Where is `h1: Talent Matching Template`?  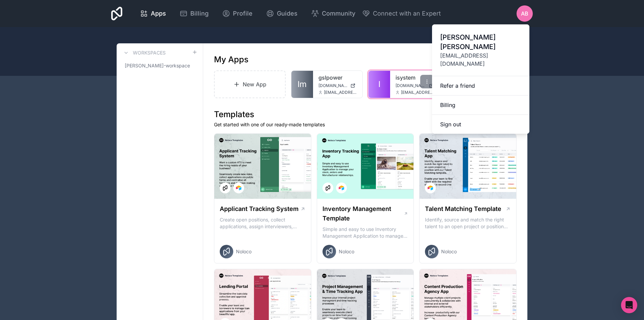
h1: Talent Matching Template is located at coordinates (463, 209).